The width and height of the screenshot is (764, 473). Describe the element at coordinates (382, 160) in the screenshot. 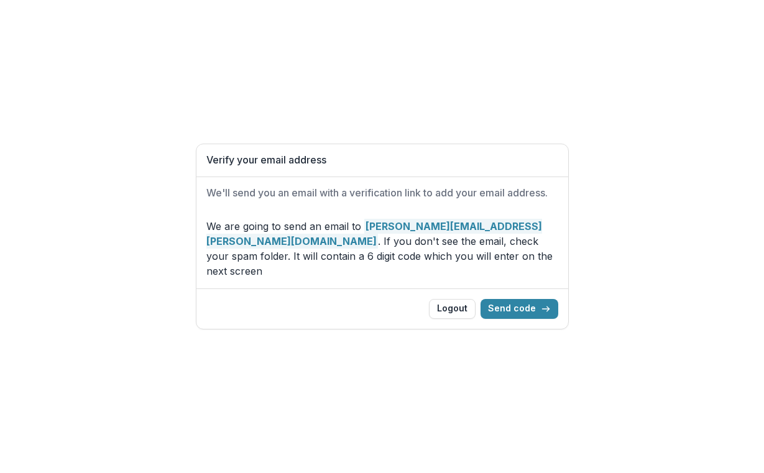

I see `h1: Verify your email address` at that location.